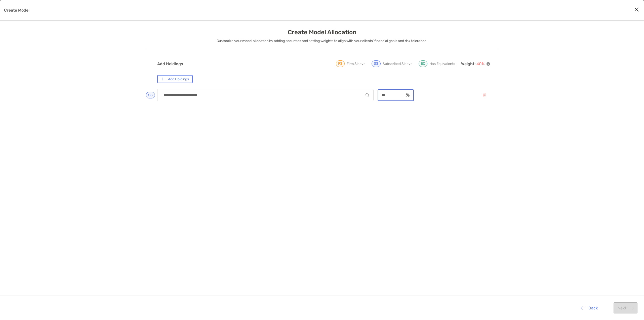 The width and height of the screenshot is (644, 320). Describe the element at coordinates (340, 64) in the screenshot. I see `p: FS` at that location.